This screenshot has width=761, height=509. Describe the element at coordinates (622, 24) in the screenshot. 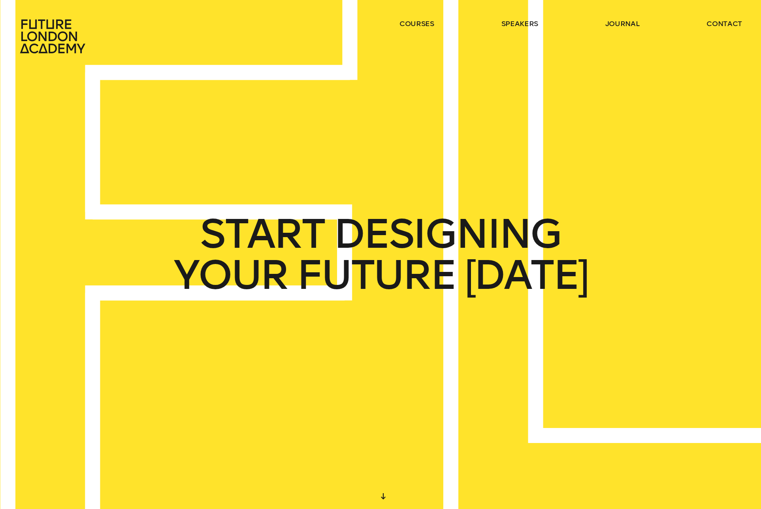

I see `a: journal` at that location.